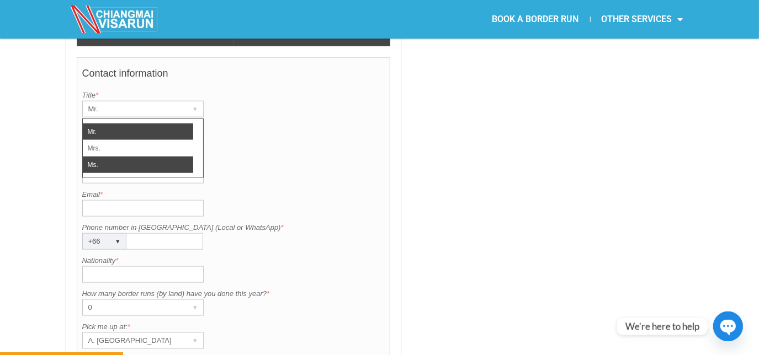 This screenshot has width=759, height=355. I want to click on a: BOOK A BORDER RUN, so click(535, 19).